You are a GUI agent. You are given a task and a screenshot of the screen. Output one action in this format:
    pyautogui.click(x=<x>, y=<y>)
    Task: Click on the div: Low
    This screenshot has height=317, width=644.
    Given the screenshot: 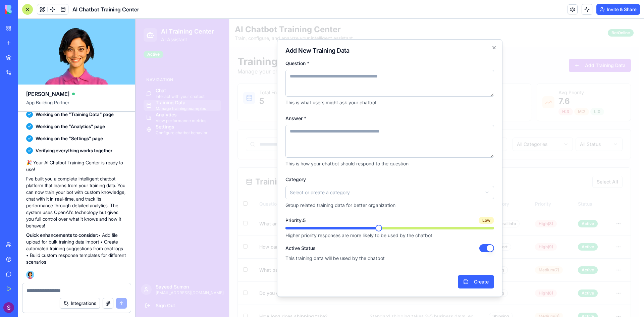 What is the action you would take?
    pyautogui.click(x=351, y=201)
    